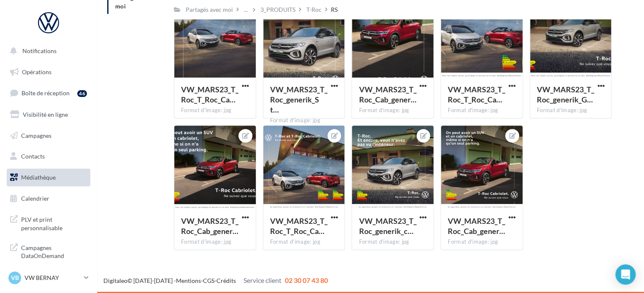 Image resolution: width=644 pixels, height=293 pixels. I want to click on span: Boîte de réception, so click(45, 93).